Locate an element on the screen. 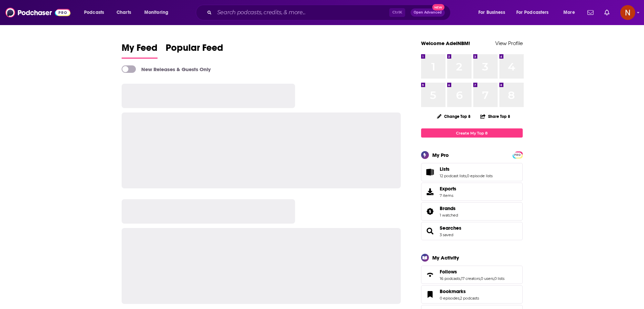 The width and height of the screenshot is (644, 309). div: Search podcasts, credits, & more... is located at coordinates (330, 12).